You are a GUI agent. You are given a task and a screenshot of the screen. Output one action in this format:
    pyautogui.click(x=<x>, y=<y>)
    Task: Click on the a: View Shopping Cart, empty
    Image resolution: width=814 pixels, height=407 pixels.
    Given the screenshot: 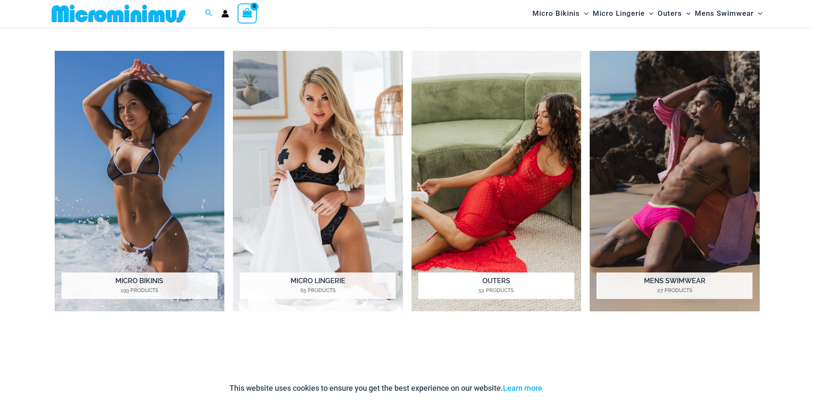 What is the action you would take?
    pyautogui.click(x=247, y=13)
    